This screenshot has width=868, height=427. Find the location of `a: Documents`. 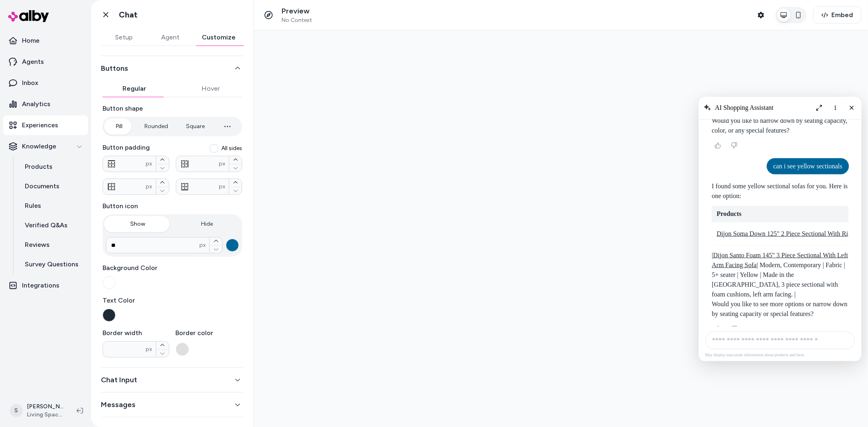

a: Documents is located at coordinates (52, 187).